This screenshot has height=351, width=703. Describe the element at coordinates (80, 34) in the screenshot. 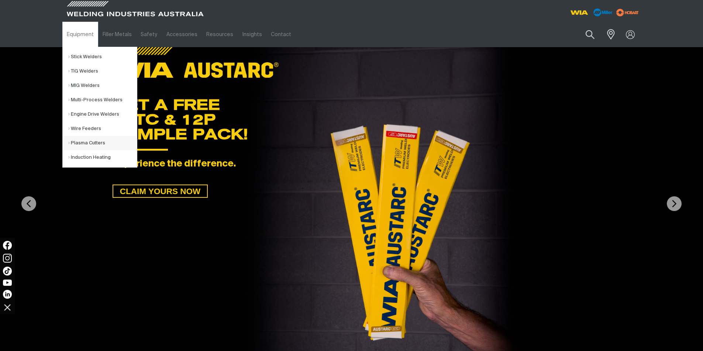

I see `a: Equipment` at that location.